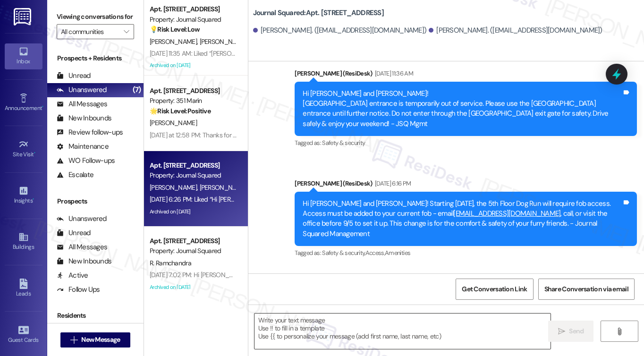  I want to click on button: New Message, so click(95, 340).